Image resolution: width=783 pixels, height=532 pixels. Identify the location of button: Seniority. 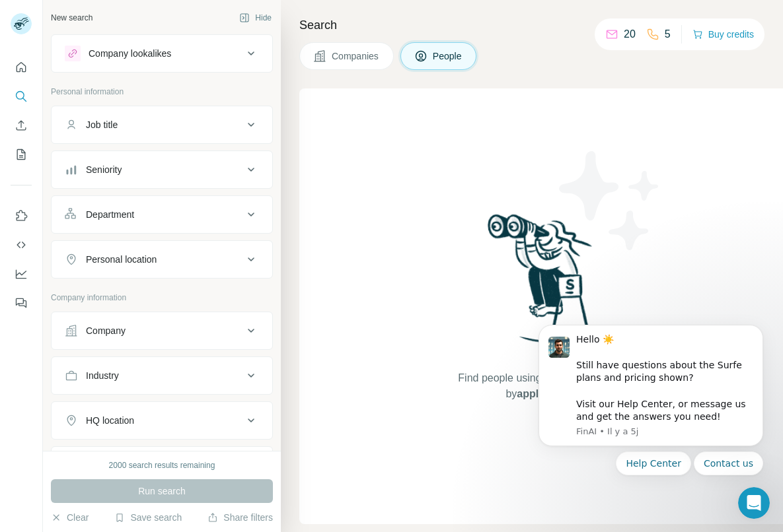
(162, 169).